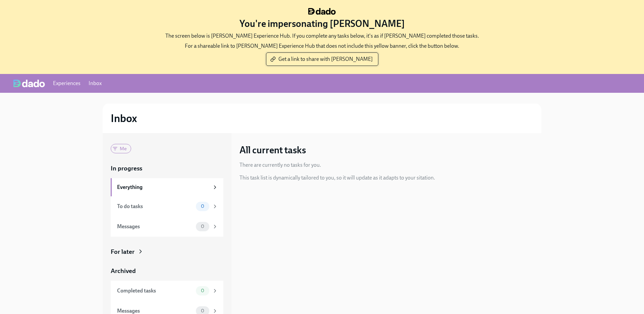  I want to click on div: Completed tasks, so click(155, 290).